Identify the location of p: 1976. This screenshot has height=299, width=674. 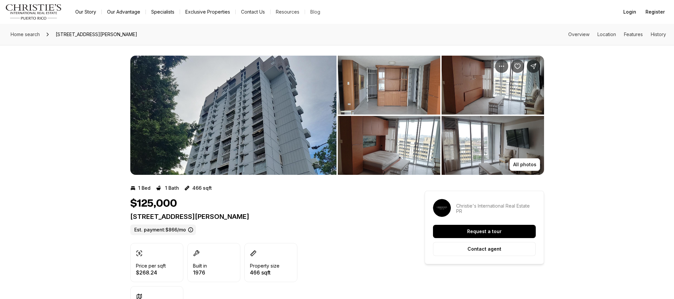
(200, 273).